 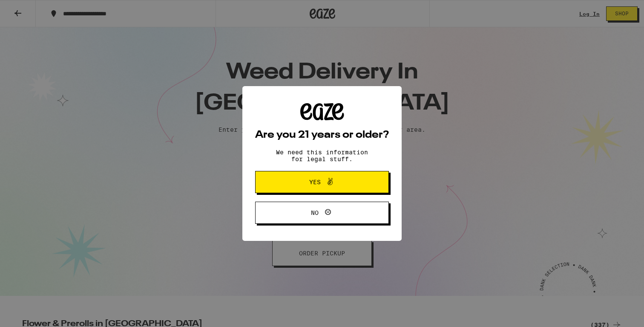 What do you see at coordinates (315, 213) in the screenshot?
I see `span: No` at bounding box center [315, 213].